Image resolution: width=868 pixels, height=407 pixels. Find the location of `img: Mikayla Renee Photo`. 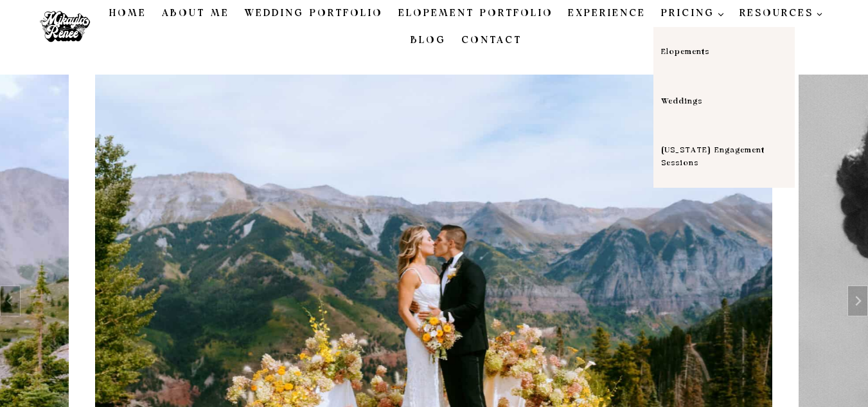

img: Mikayla Renee Photo is located at coordinates (65, 27).